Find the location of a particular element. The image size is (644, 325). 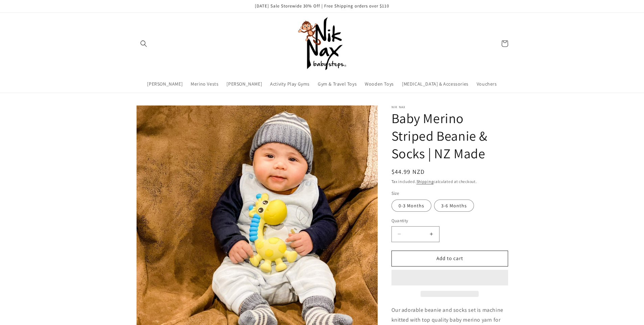

label: 0-3 Months is located at coordinates (411, 206).